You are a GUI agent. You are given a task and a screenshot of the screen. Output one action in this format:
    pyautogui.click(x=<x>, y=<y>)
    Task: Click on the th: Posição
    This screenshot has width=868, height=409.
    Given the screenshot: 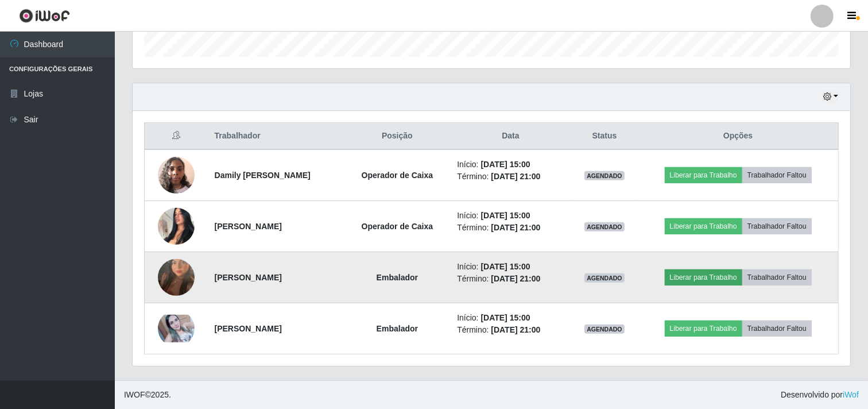 What is the action you would take?
    pyautogui.click(x=397, y=136)
    